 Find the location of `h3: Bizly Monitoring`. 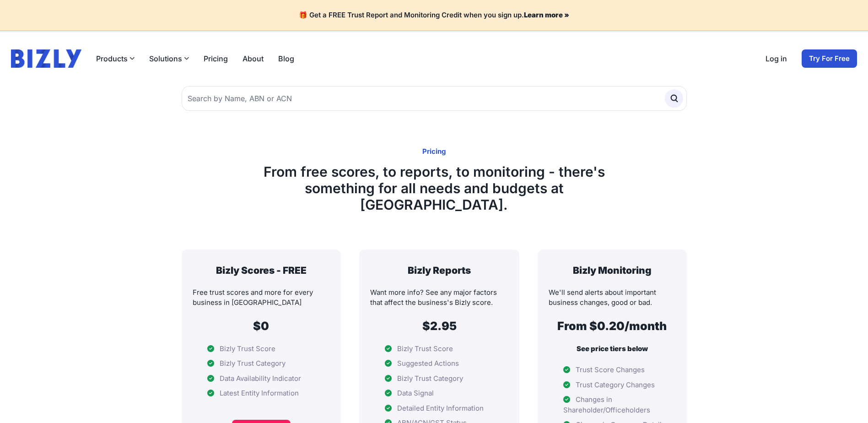

h3: Bizly Monitoring is located at coordinates (612, 270).